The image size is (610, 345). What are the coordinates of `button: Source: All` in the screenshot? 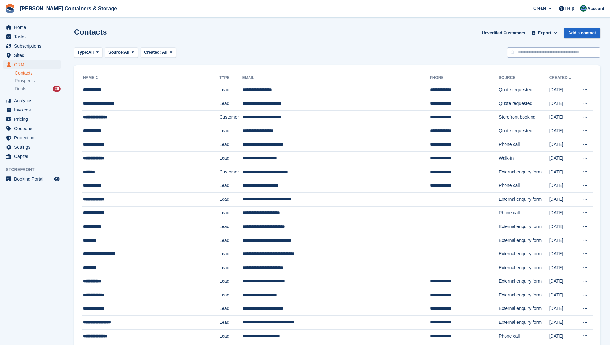 It's located at (121, 52).